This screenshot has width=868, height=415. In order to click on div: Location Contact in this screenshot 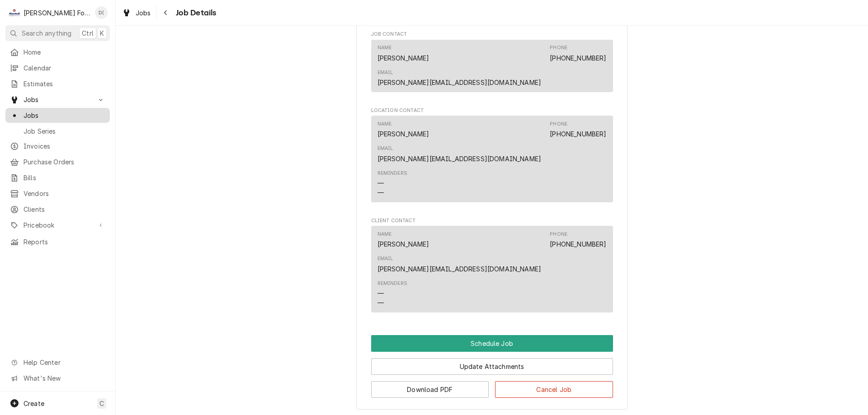, I will do `click(492, 157)`.